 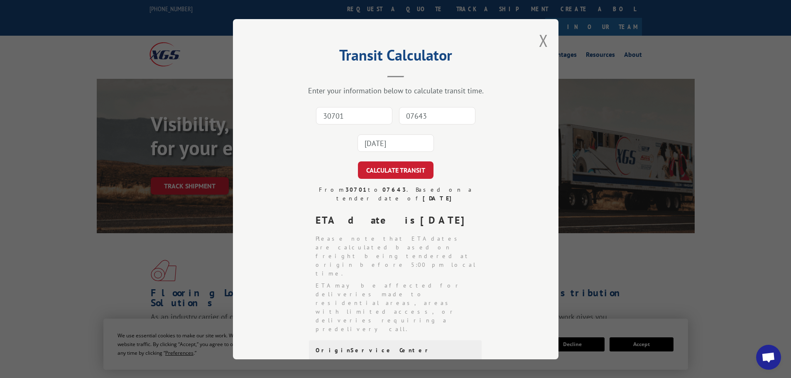 I want to click on input: Origin Zip, so click(x=354, y=116).